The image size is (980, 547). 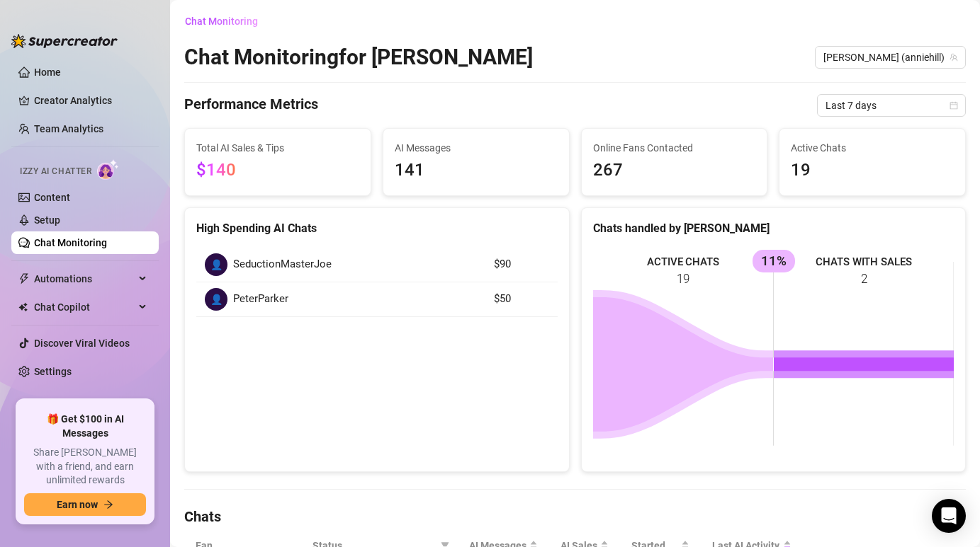 What do you see at coordinates (69, 129) in the screenshot?
I see `a: Team Analytics` at bounding box center [69, 129].